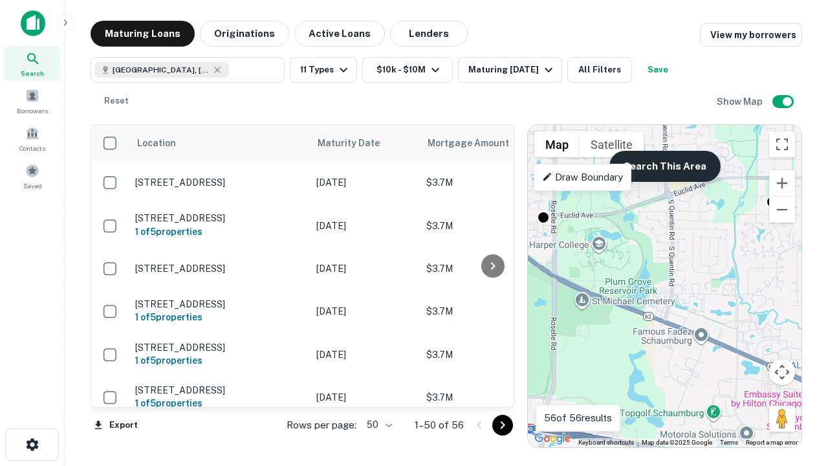 Image resolution: width=828 pixels, height=466 pixels. Describe the element at coordinates (477, 143) in the screenshot. I see `span: Mortgage Amount` at that location.